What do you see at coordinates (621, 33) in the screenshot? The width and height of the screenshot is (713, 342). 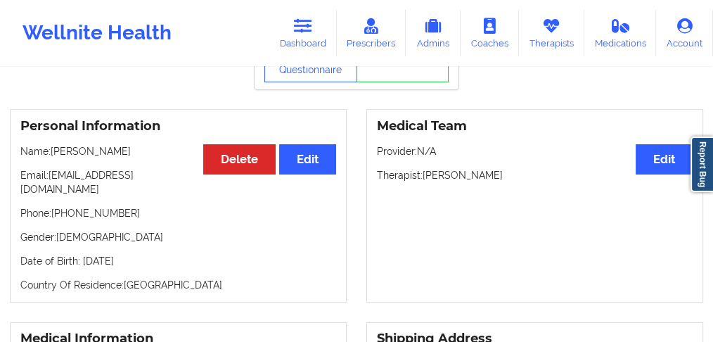 I see `a: Medications` at bounding box center [621, 33].